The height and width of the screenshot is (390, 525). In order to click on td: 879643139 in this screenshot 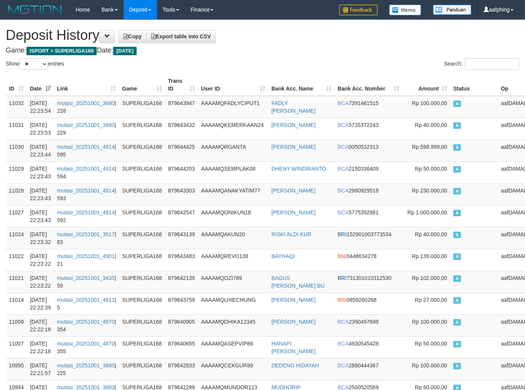, I will do `click(181, 238)`.